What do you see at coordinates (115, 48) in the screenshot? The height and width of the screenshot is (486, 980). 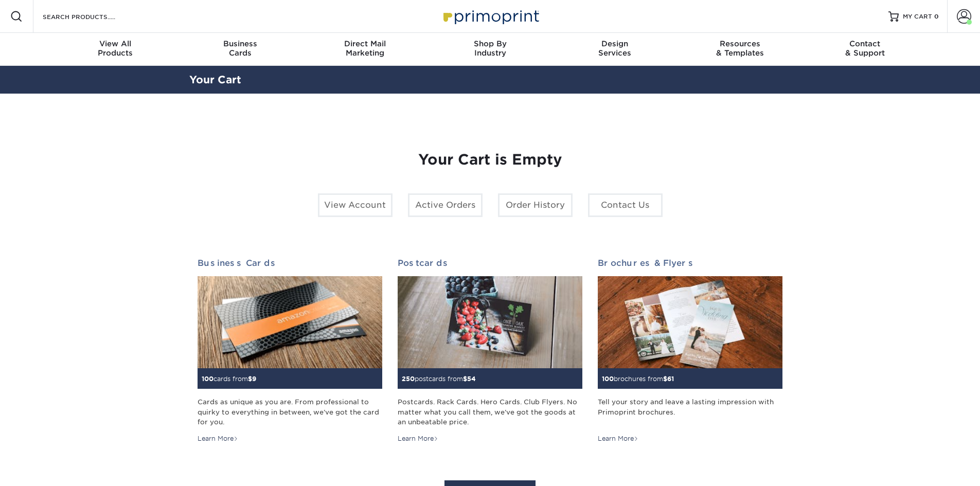 I see `div: Products` at bounding box center [115, 48].